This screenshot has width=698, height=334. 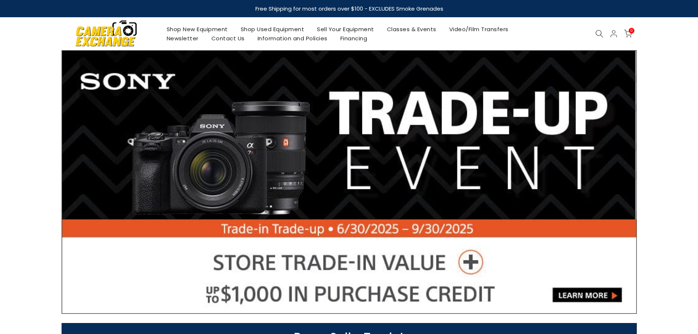 What do you see at coordinates (353, 38) in the screenshot?
I see `a: Financing` at bounding box center [353, 38].